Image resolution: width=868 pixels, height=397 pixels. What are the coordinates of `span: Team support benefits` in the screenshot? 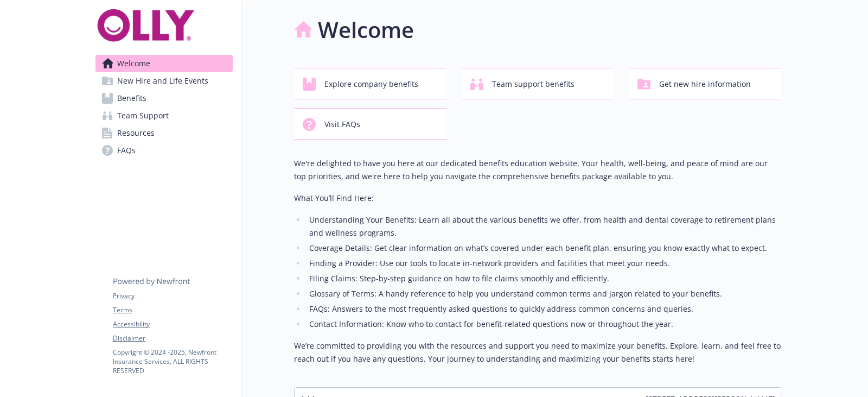 It's located at (534, 84).